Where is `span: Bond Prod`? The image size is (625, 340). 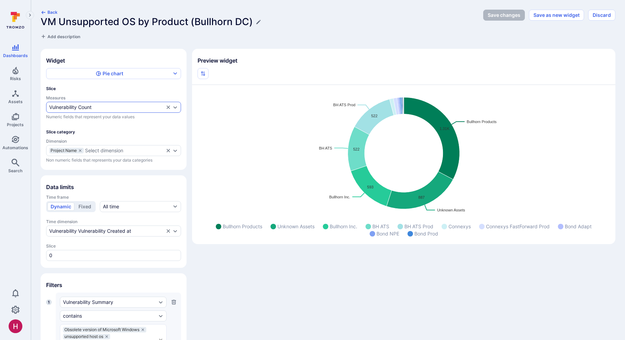
span: Bond Prod is located at coordinates (426, 234).